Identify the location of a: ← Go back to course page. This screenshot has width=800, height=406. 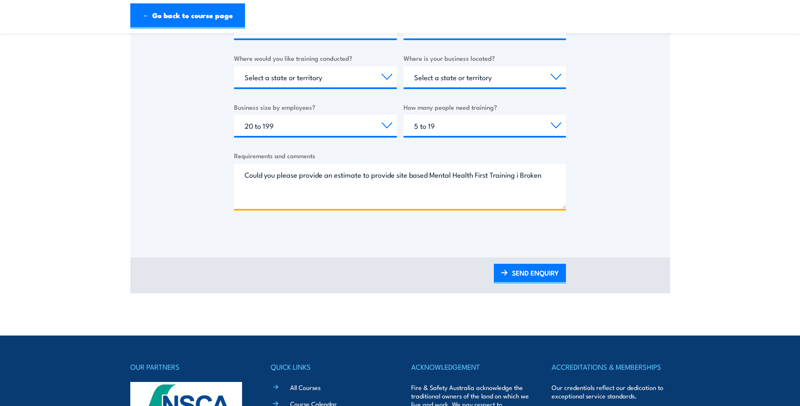
(188, 16).